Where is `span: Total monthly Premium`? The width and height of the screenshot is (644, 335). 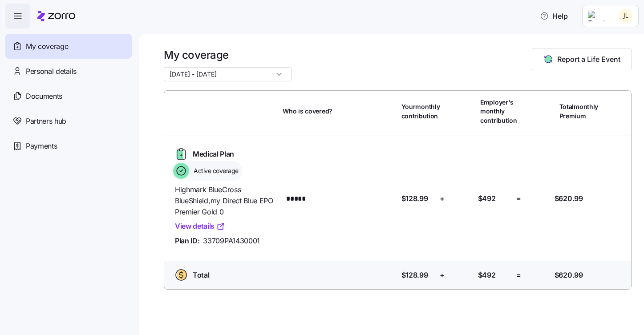
span: Total monthly Premium is located at coordinates (579, 111).